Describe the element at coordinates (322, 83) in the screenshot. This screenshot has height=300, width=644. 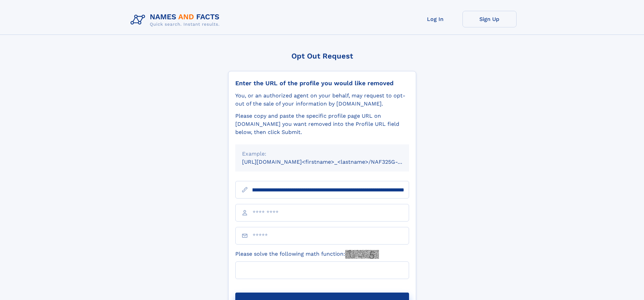
I see `div: Enter the URL of the profile you would like removed` at that location.